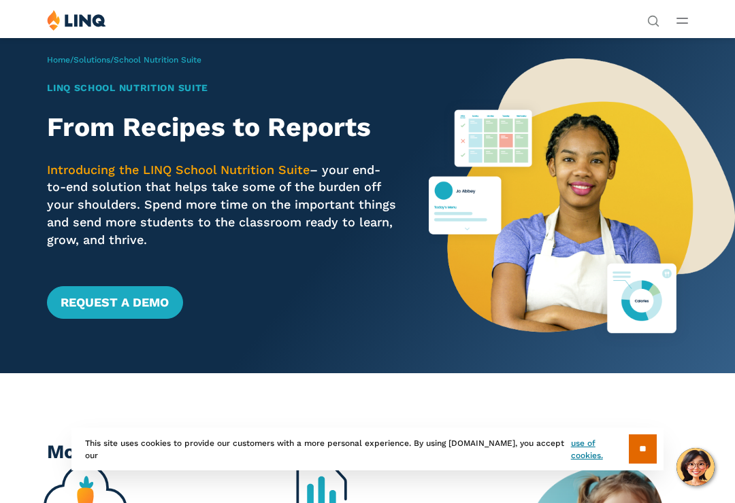  What do you see at coordinates (157, 60) in the screenshot?
I see `span: School Nutrition Suite` at bounding box center [157, 60].